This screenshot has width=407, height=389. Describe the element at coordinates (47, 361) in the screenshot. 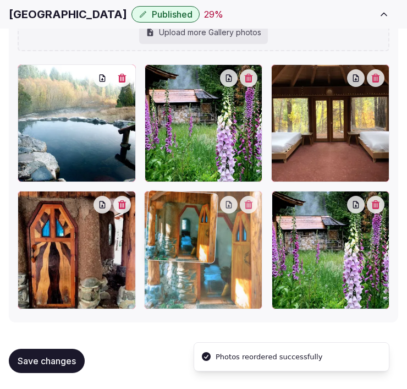

I see `span: Save changes` at that location.